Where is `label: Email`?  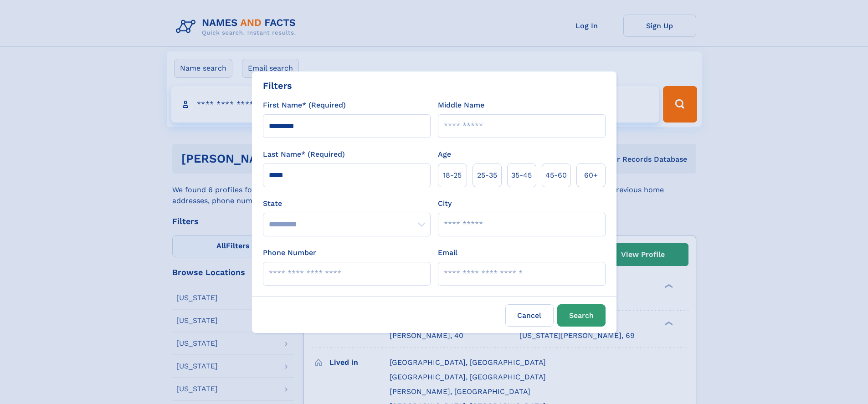 label: Email is located at coordinates (447, 253).